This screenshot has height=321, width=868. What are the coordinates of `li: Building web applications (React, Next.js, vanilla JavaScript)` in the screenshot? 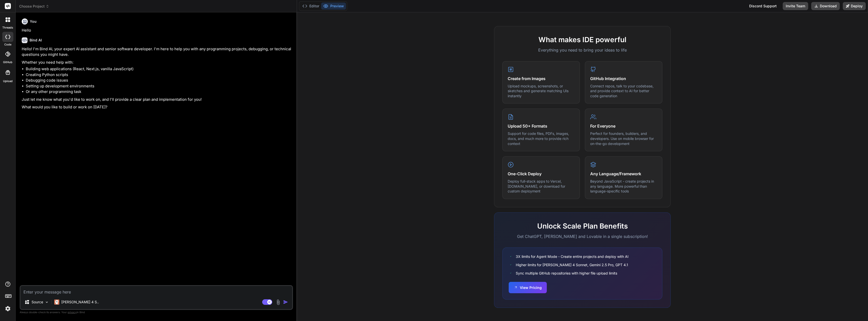 It's located at (159, 69).